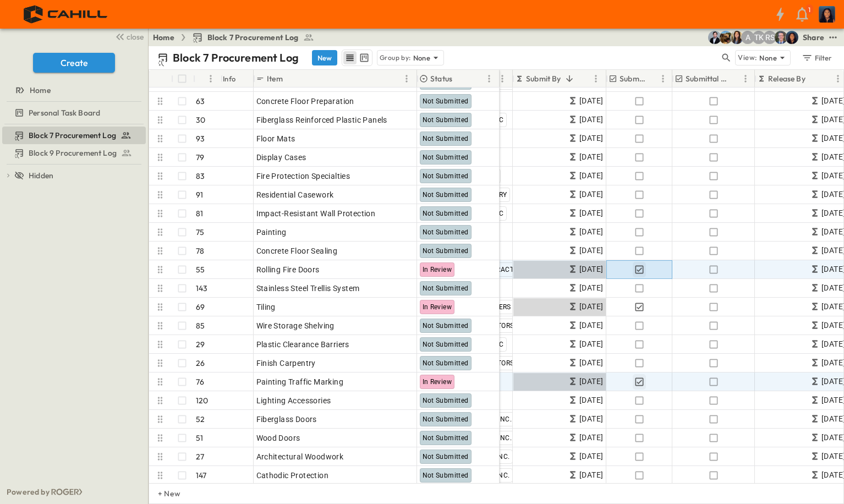 This screenshot has width=844, height=504. What do you see at coordinates (395, 58) in the screenshot?
I see `p: Group by:` at bounding box center [395, 58].